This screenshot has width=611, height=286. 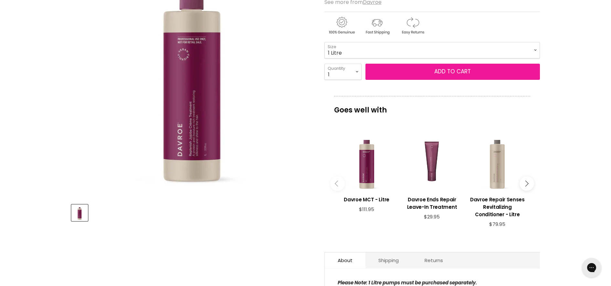 What do you see at coordinates (432, 202) in the screenshot?
I see `a: View product:Davroe Ends Repair Leave-In Treatment` at bounding box center [432, 202].